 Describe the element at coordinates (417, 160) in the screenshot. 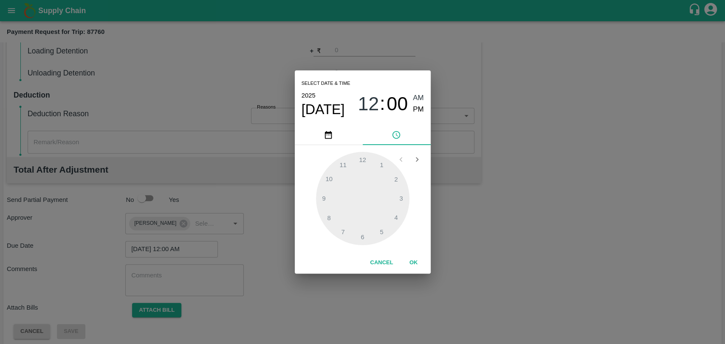

I see `button: Open next view` at that location.